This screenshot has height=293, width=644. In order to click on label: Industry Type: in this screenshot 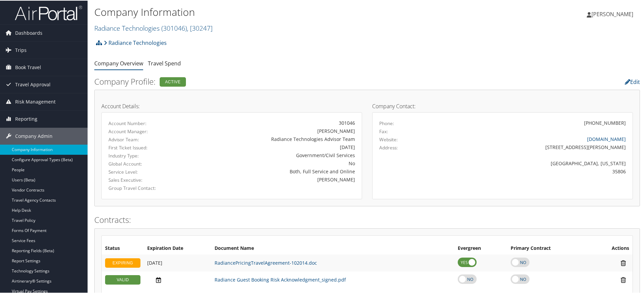, I will do `click(146, 155)`.